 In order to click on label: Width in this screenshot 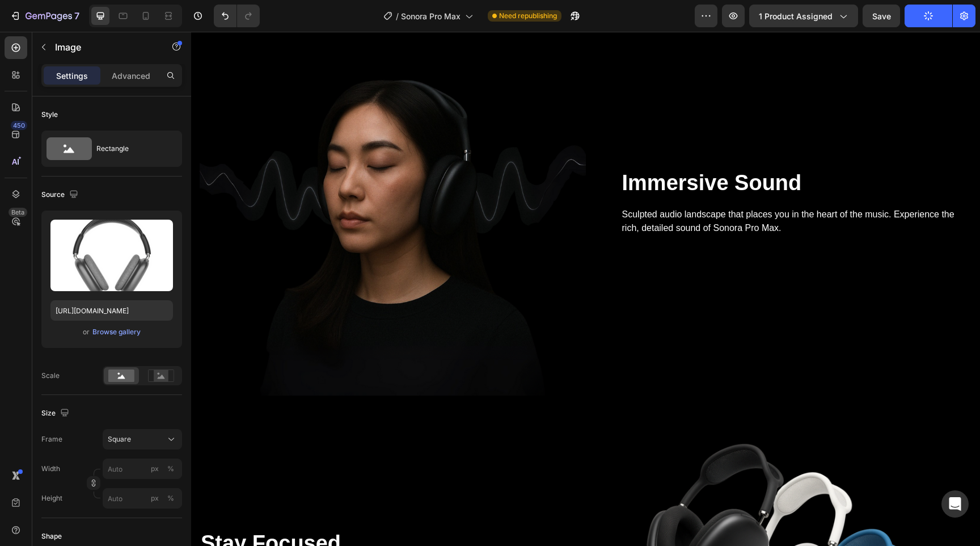, I will do `click(51, 469)`.